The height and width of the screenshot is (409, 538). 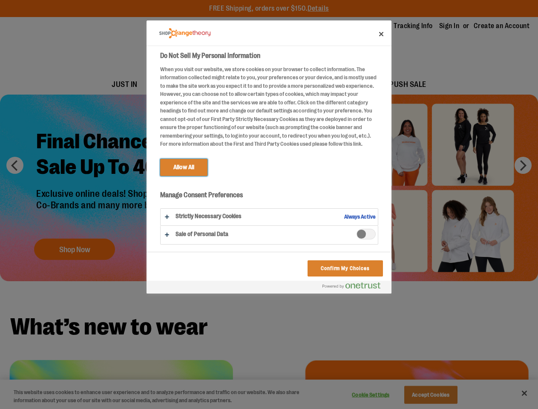 I want to click on button: Confirm My Choices, so click(x=345, y=268).